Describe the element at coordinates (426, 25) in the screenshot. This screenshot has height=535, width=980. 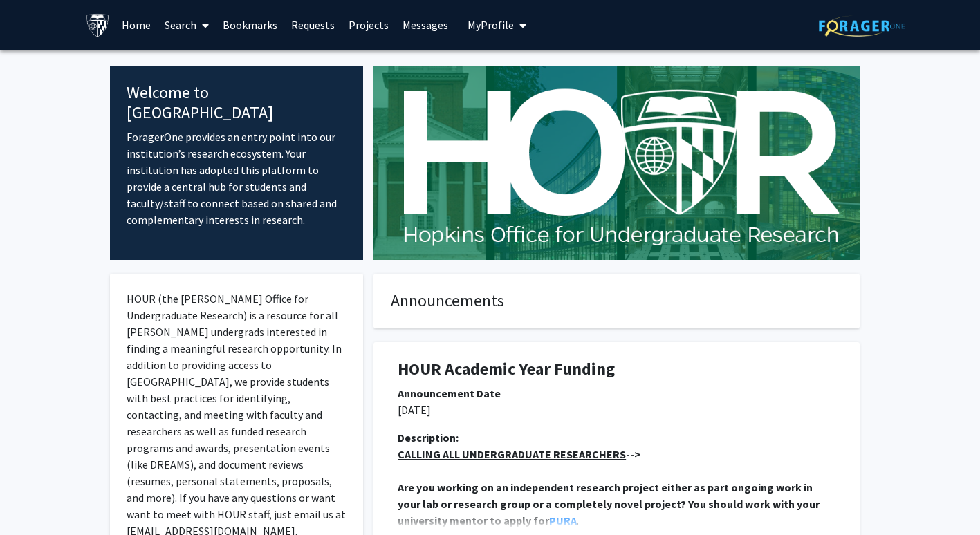
I see `a: Messages` at that location.